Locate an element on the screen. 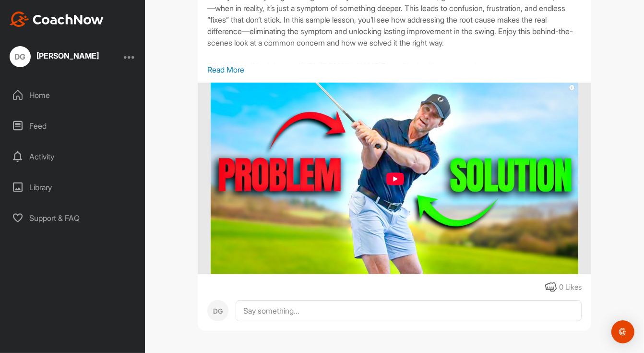 The image size is (644, 353). div: 0 Likes is located at coordinates (570, 287).